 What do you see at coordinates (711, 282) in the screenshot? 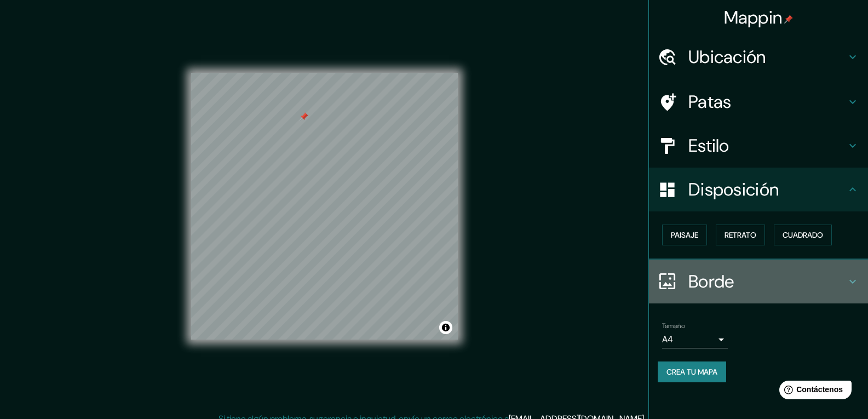
I see `font: Borde` at bounding box center [711, 282].